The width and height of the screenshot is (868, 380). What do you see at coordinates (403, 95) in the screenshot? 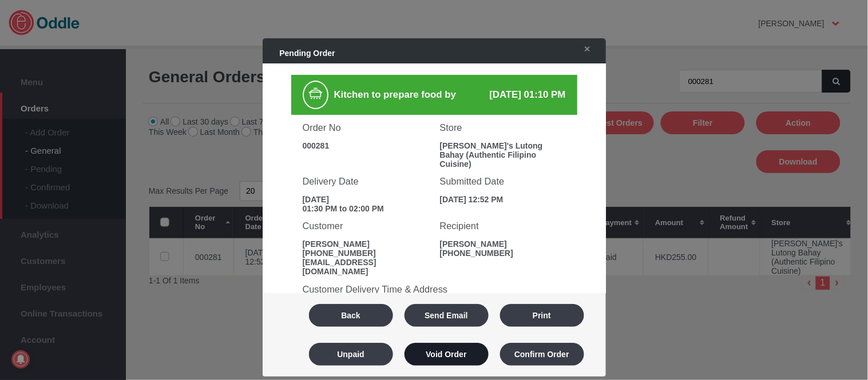
I see `div: Kitchen to prepare food by` at bounding box center [403, 95].